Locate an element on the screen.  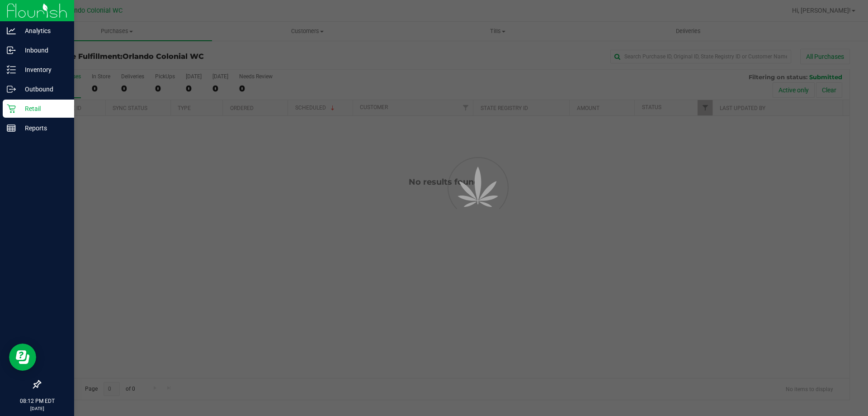
p: Outbound is located at coordinates (43, 89).